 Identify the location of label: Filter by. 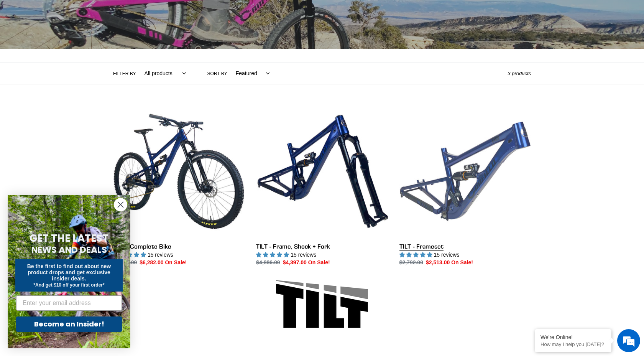
(125, 74).